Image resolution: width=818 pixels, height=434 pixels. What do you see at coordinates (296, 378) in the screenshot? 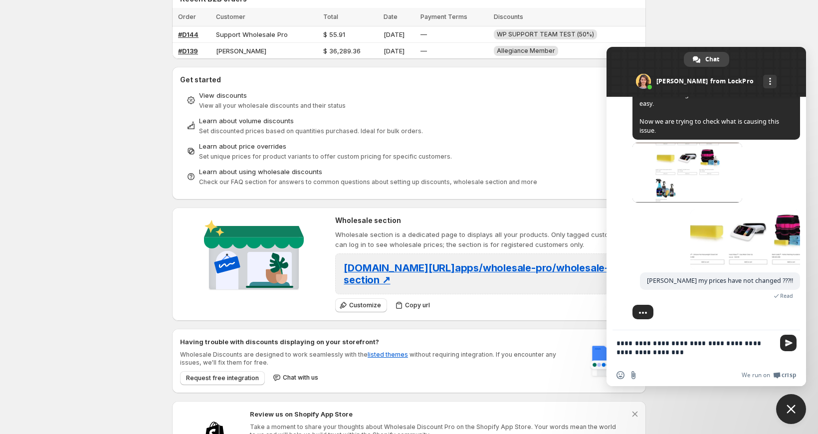
I see `button: Chat with us` at bounding box center [296, 378].